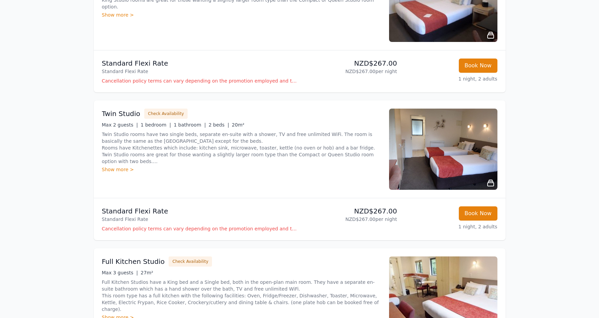 The width and height of the screenshot is (599, 318). I want to click on h3: Twin Studio, so click(121, 114).